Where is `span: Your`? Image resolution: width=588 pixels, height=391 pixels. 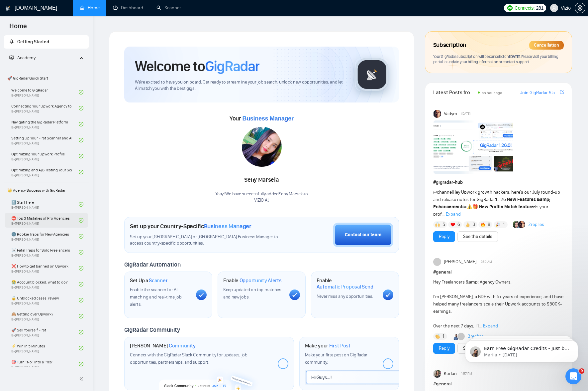
span: Your is located at coordinates (262, 118).